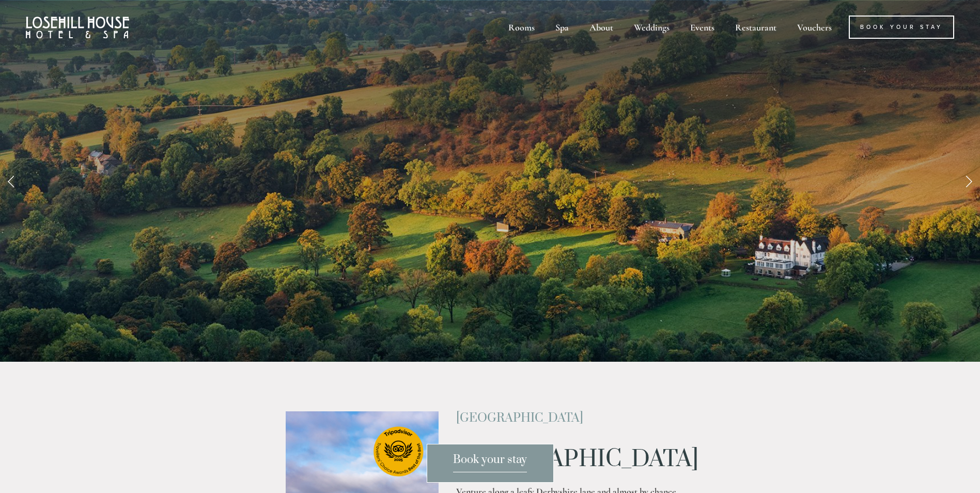  Describe the element at coordinates (901, 27) in the screenshot. I see `a: Book Your Stay` at that location.